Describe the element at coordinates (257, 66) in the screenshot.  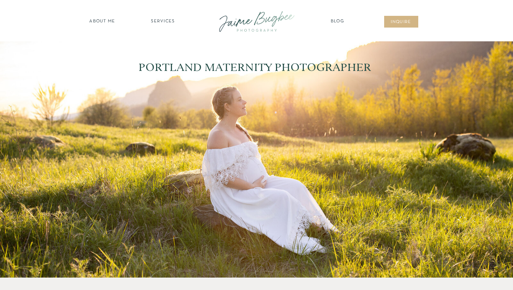
I see `h1: PORTLAND MATERNITY PHOTOGRAPHER` at that location.